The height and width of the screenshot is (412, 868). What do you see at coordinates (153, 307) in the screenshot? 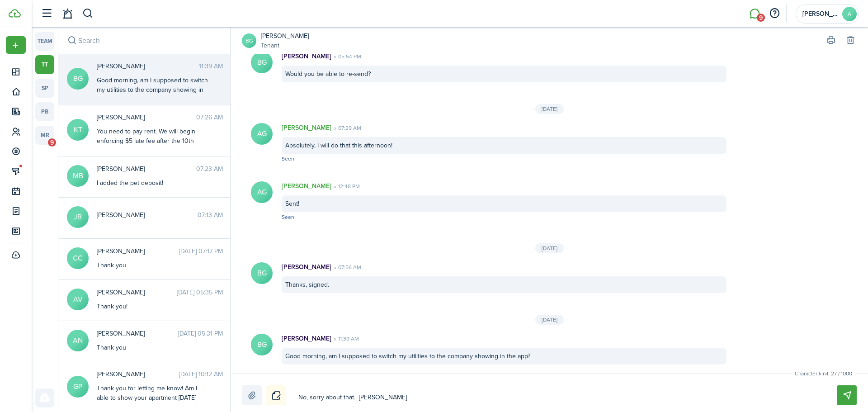
I see `div: Thank you!` at bounding box center [153, 307].